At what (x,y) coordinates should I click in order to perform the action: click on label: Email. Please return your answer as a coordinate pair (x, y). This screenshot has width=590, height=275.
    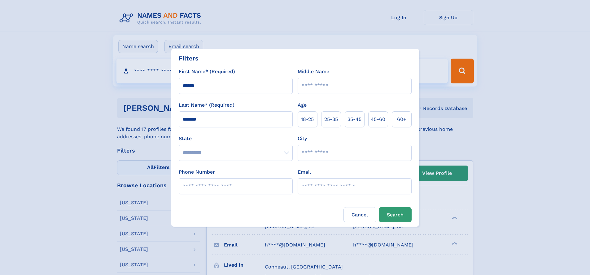
    Looking at the image, I should click on (304, 172).